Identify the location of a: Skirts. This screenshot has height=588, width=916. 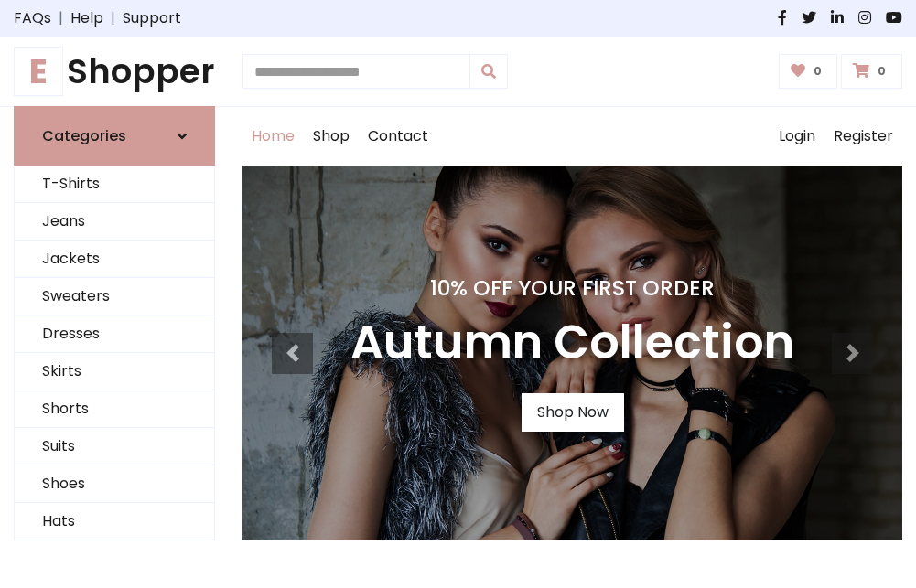
(115, 372).